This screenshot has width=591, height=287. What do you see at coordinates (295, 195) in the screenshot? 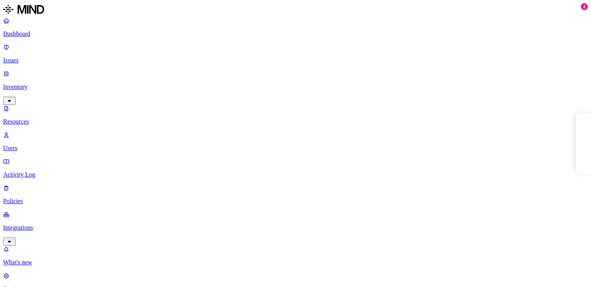
I see `a: Policies` at bounding box center [295, 195].